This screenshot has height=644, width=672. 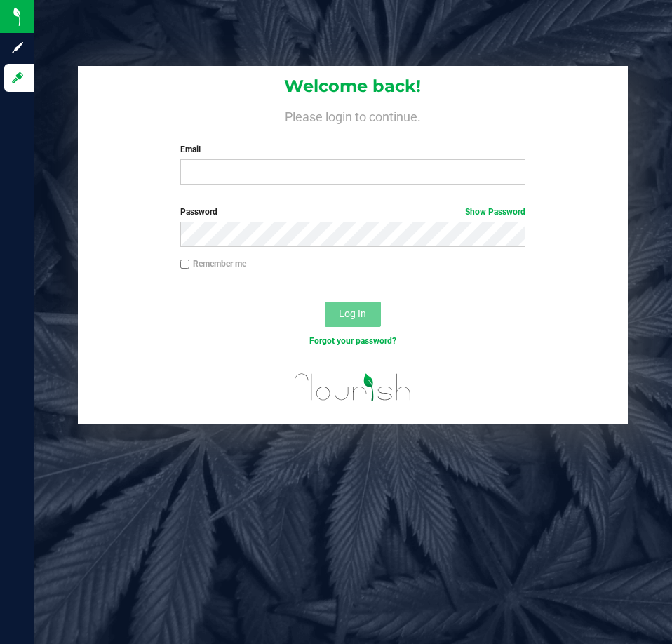 What do you see at coordinates (352, 86) in the screenshot?
I see `h1: Welcome back!` at bounding box center [352, 86].